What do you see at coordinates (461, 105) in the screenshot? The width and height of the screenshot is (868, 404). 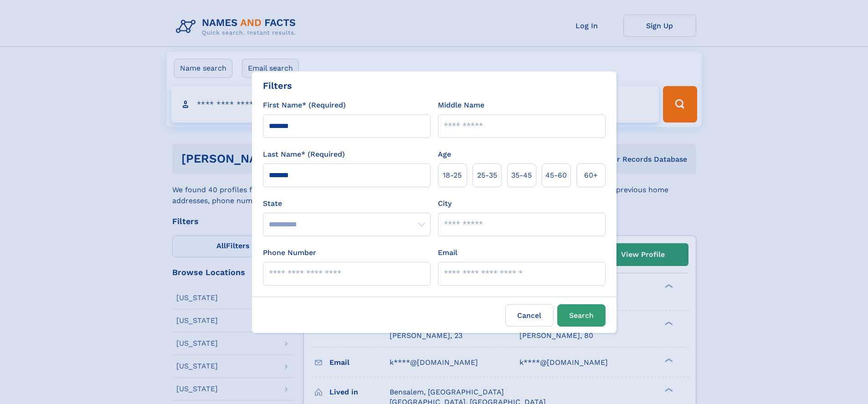 I see `label: Middle Name` at bounding box center [461, 105].